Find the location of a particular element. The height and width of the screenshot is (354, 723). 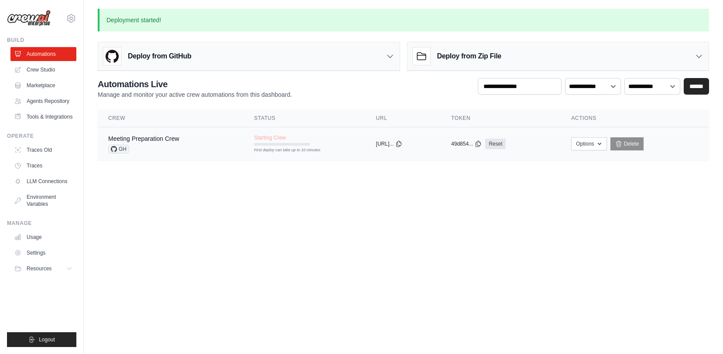

a: Tools & Integrations is located at coordinates (43, 117).